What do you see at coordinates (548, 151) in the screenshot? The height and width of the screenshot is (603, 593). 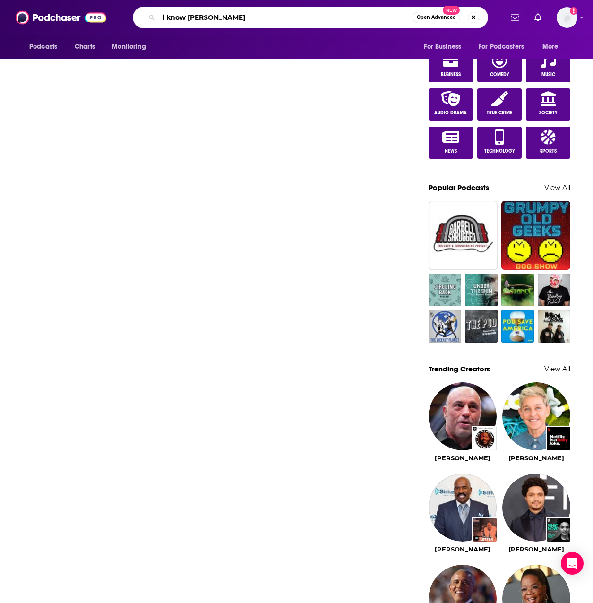 I see `span: Sports` at bounding box center [548, 151].